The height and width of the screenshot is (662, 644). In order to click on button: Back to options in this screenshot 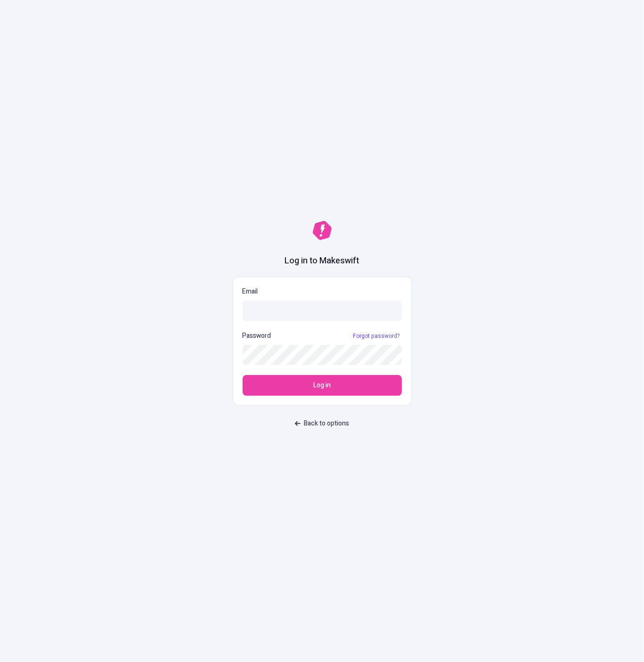, I will do `click(322, 424)`.